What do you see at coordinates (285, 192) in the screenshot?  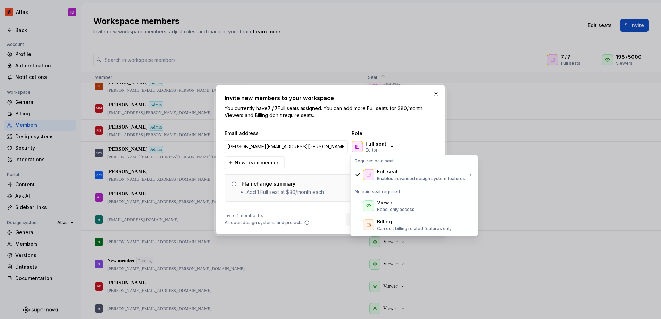 I see `li: Add 1 Full seat at $80/month each` at bounding box center [285, 192].